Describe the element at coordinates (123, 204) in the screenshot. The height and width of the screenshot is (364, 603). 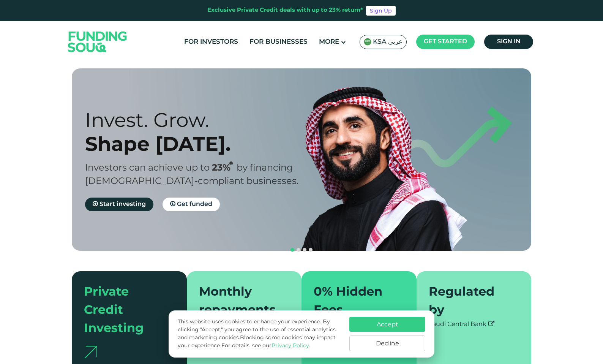
I see `span: Start investing` at that location.